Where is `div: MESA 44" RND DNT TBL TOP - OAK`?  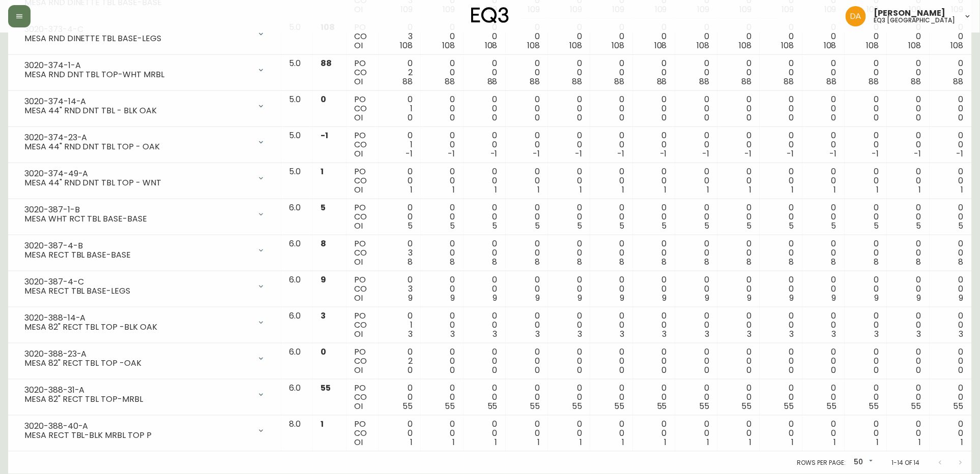
div: MESA 44" RND DNT TBL TOP - OAK is located at coordinates (137, 147).